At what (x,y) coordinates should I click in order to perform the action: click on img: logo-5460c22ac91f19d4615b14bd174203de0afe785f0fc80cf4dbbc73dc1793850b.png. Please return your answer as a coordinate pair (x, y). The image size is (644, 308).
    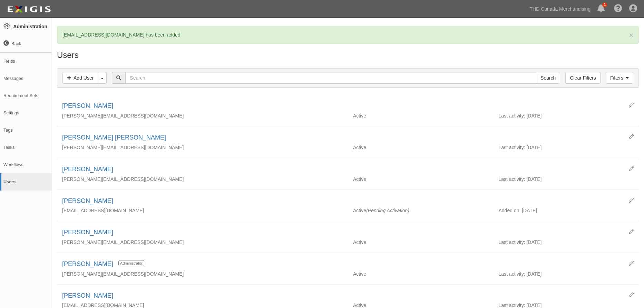
    Looking at the image, I should click on (29, 9).